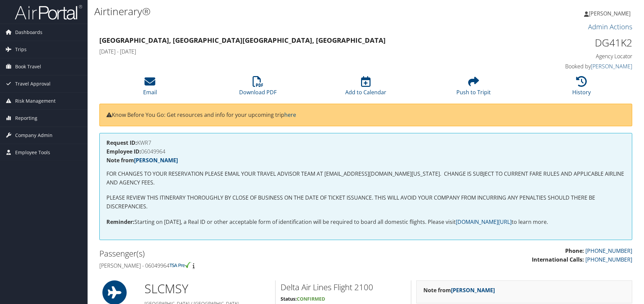  I want to click on h4: 06049964, so click(366, 152).